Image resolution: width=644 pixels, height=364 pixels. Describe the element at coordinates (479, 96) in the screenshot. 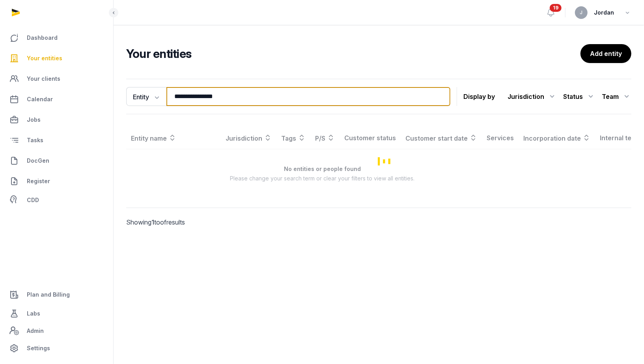

I see `p: Display by` at that location.